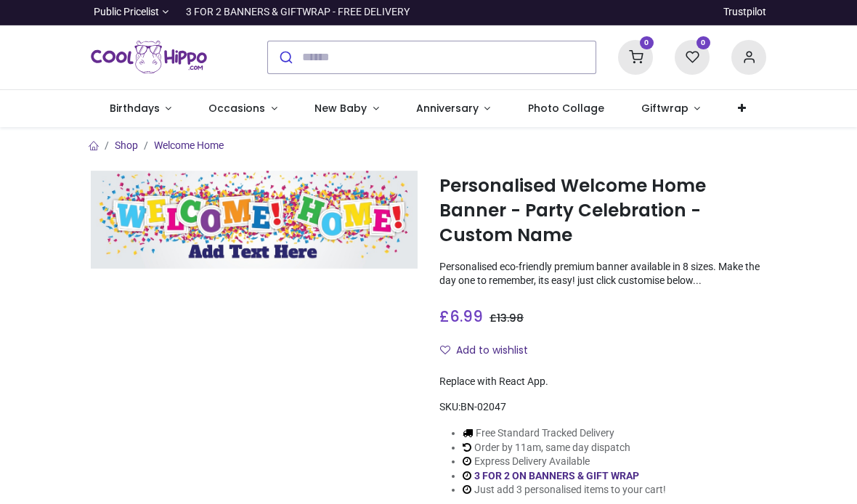  Describe the element at coordinates (603, 381) in the screenshot. I see `div: Replace with React App.` at that location.